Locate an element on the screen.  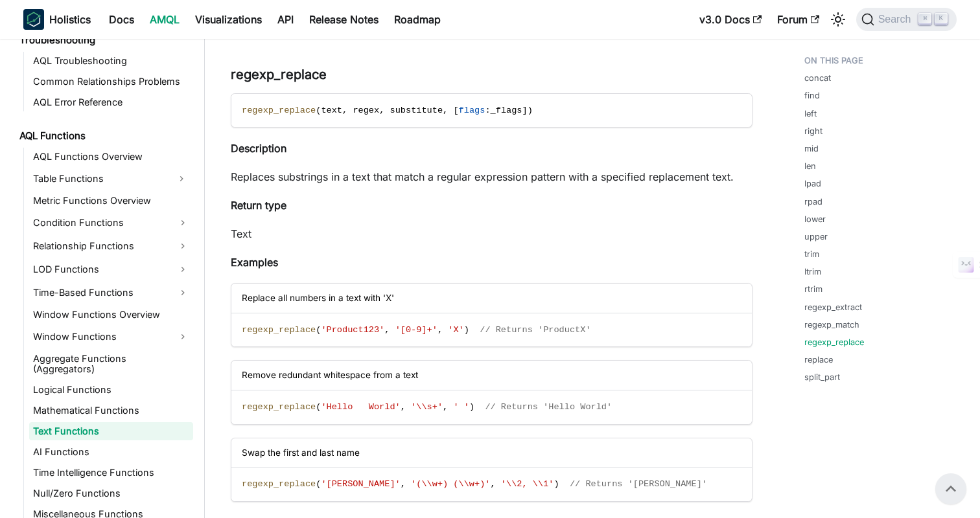
a: left is located at coordinates (810, 113).